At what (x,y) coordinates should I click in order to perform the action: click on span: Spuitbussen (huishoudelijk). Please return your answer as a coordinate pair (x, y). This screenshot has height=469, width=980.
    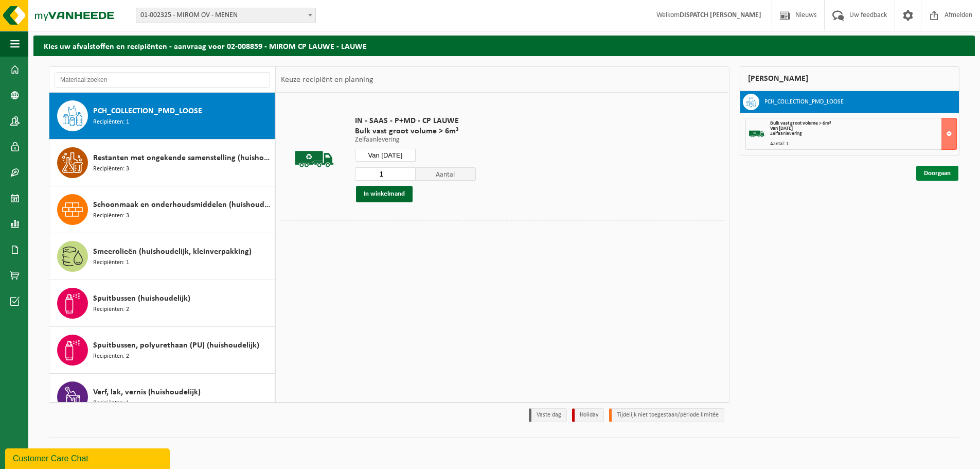
    Looking at the image, I should click on (142, 298).